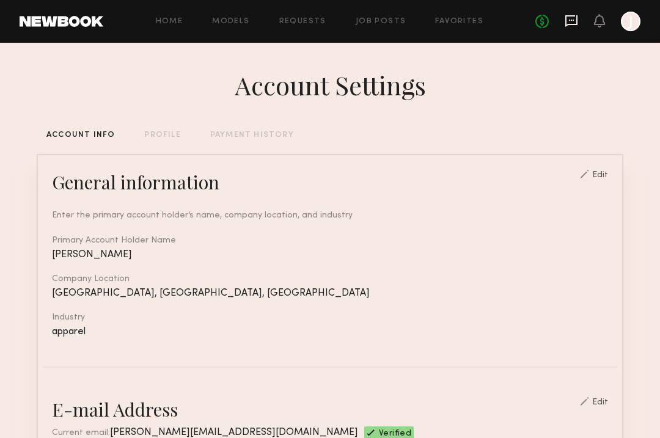 The width and height of the screenshot is (660, 438). I want to click on a: Home, so click(169, 21).